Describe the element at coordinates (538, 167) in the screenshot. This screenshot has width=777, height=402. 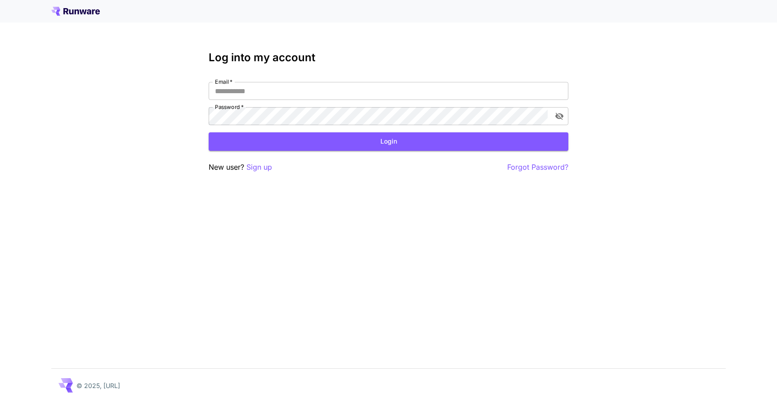
I see `p: Forgot Password?` at that location.